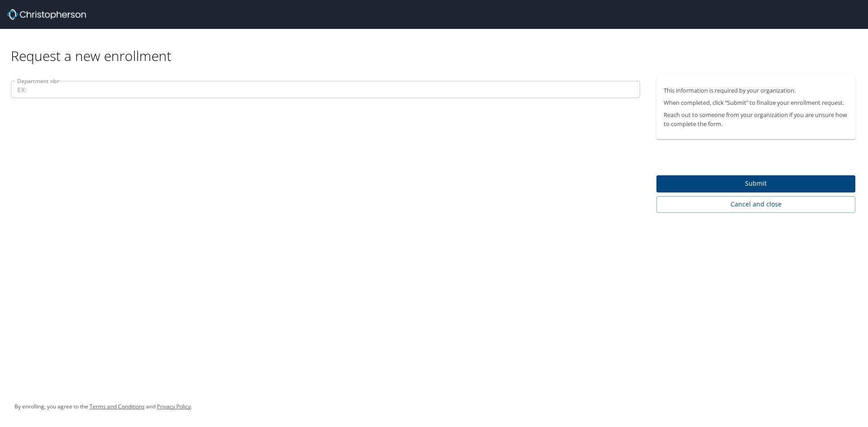 Image resolution: width=868 pixels, height=427 pixels. Describe the element at coordinates (103, 407) in the screenshot. I see `div: By enrolling, you agree to the and .` at that location.